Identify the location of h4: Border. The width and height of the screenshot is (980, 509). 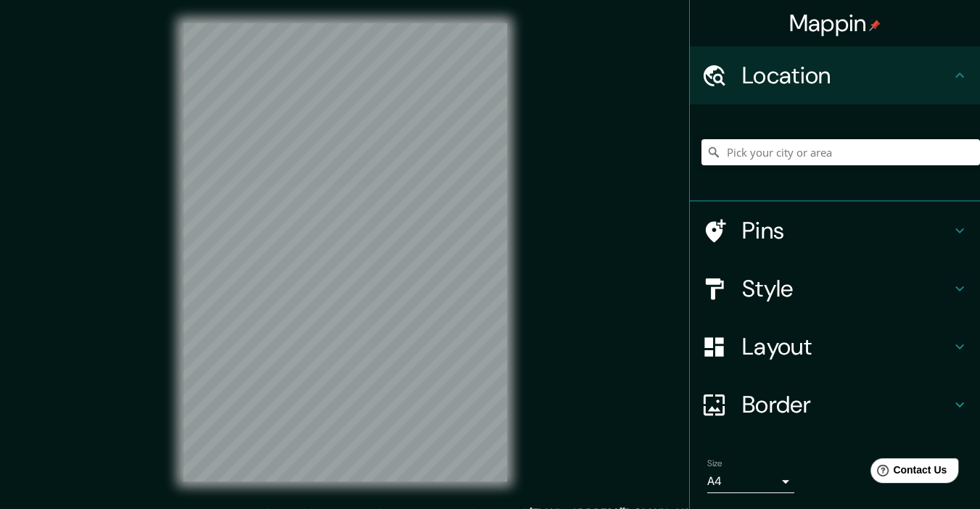
(847, 404).